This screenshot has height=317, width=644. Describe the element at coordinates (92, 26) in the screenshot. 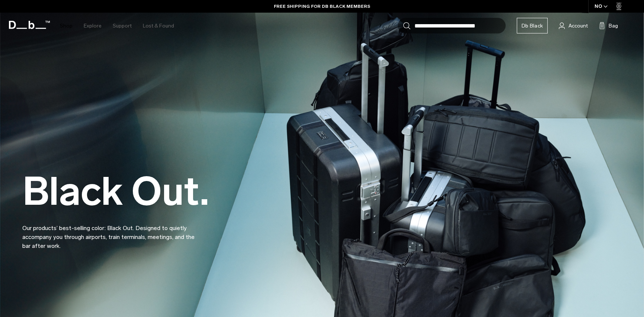

I see `a: Explore` at that location.